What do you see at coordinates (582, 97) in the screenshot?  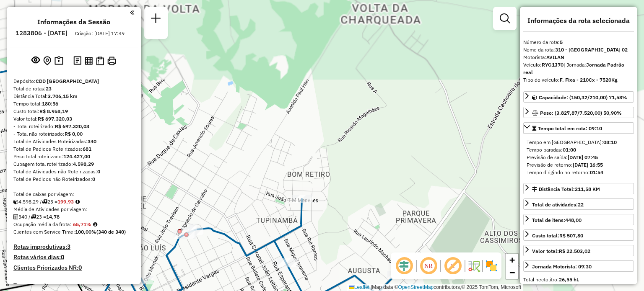 I see `span: Capacidade: (150,32/210,00) 71,58%` at bounding box center [582, 97].